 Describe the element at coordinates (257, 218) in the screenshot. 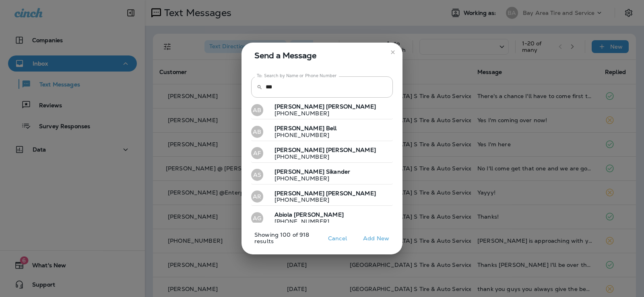

I see `div: AG` at that location.